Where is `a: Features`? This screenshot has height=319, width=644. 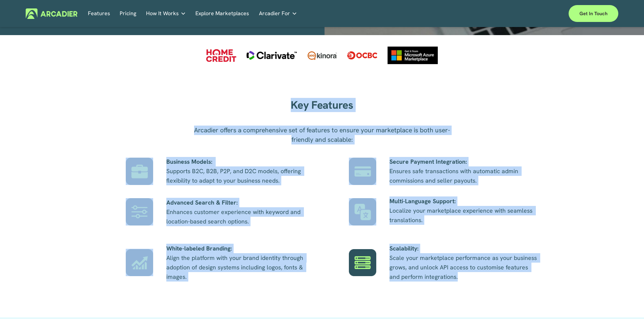 a: Features is located at coordinates (99, 14).